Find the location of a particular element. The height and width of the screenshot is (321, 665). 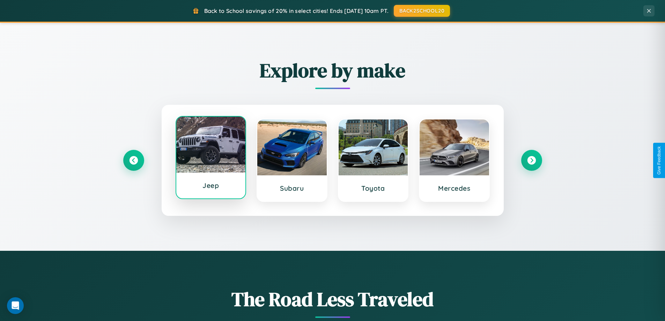

div: Open Intercom Messenger is located at coordinates (15, 306).